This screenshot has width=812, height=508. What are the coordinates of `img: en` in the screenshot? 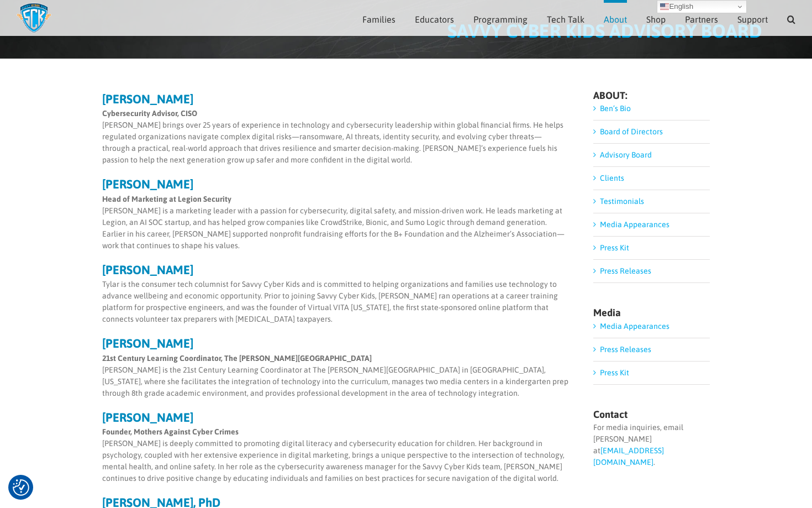 It's located at (665, 7).